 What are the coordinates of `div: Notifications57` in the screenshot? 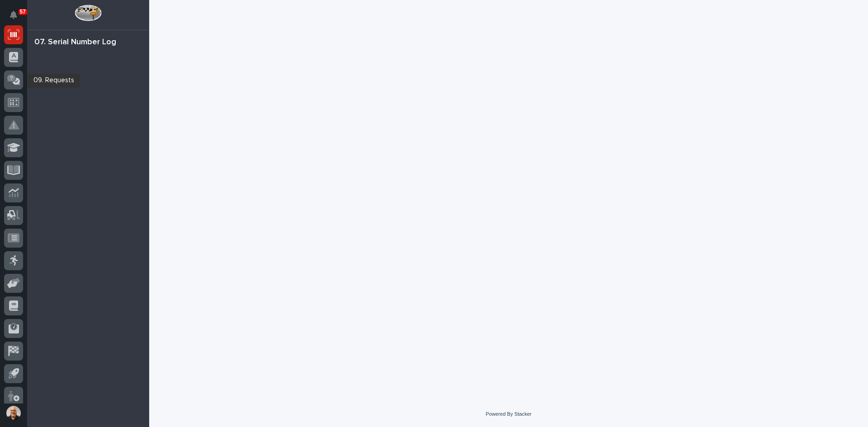 It's located at (17, 18).